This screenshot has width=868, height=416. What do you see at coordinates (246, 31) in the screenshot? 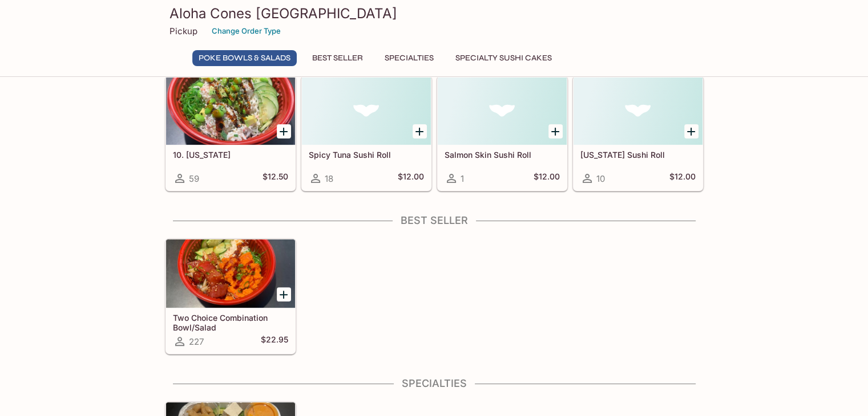
I see `button: Change Order Type` at bounding box center [246, 31].